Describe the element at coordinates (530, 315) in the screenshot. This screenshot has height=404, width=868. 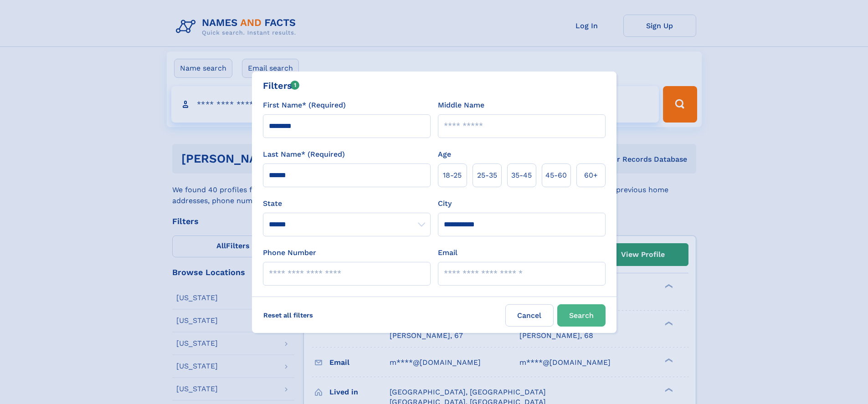
I see `label: Cancel` at that location.